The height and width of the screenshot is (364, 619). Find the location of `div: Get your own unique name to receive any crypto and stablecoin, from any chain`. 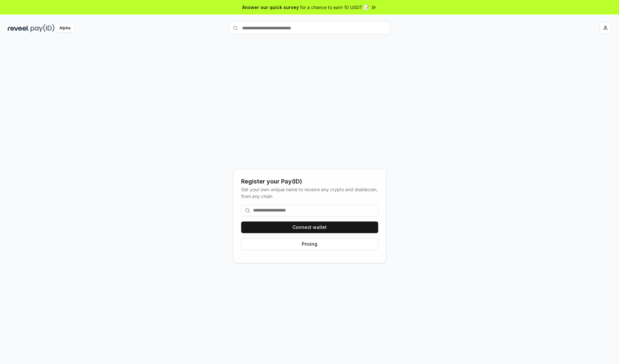

div: Get your own unique name to receive any crypto and stablecoin, from any chain is located at coordinates (310, 193).